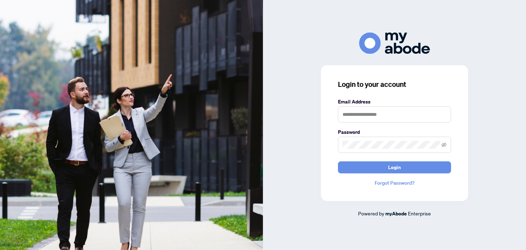 This screenshot has height=250, width=526. Describe the element at coordinates (419, 214) in the screenshot. I see `span: Enterprise` at that location.